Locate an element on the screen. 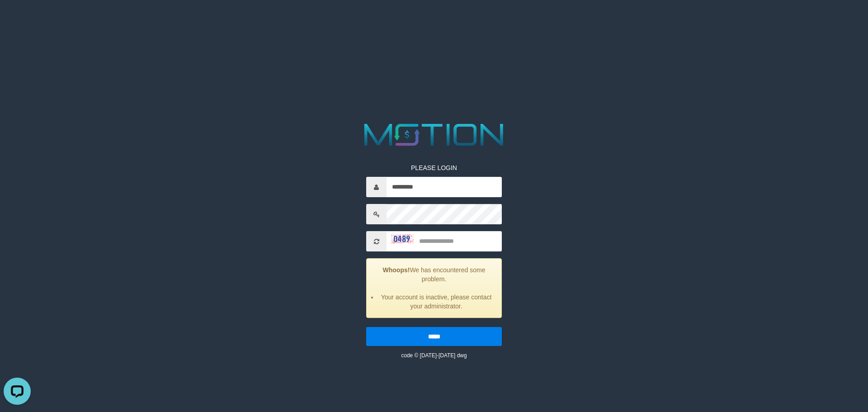 The image size is (868, 412). img: captcha is located at coordinates (402, 238).